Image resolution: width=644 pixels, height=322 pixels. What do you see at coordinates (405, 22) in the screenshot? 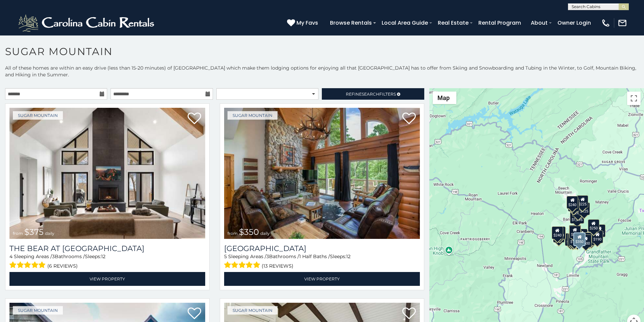
I see `a: Local Area Guide` at bounding box center [405, 22].